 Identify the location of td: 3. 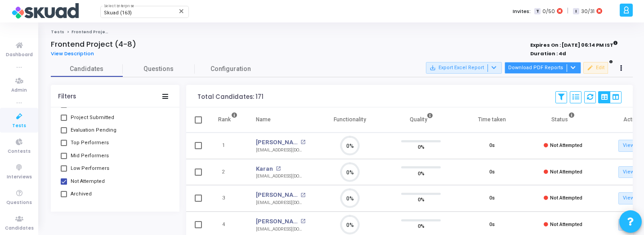
(227, 198).